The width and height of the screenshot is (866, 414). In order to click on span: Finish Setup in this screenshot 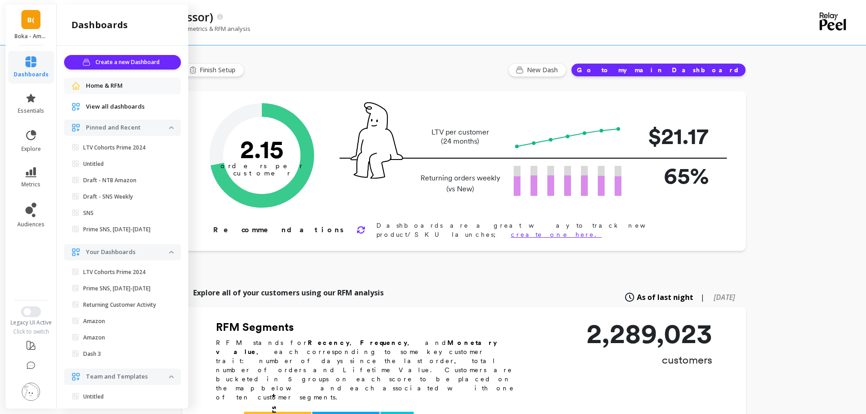, I will do `click(219, 70)`.